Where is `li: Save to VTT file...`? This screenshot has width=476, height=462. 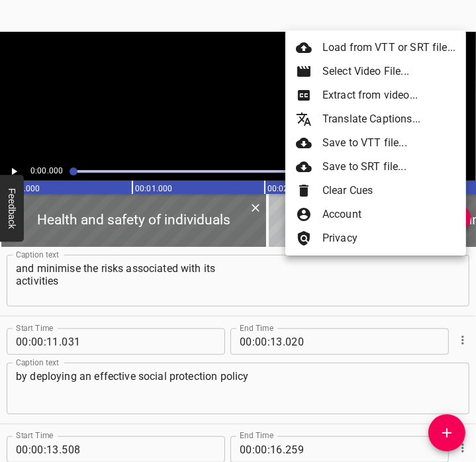
li: Save to VTT file... is located at coordinates (375, 143).